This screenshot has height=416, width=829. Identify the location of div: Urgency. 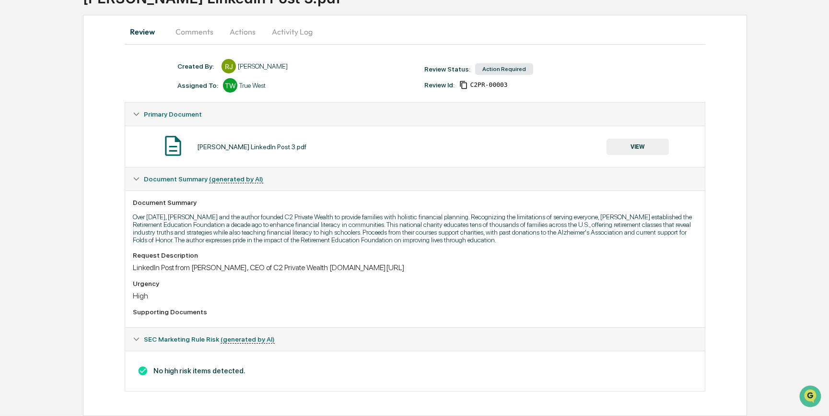
(415, 283).